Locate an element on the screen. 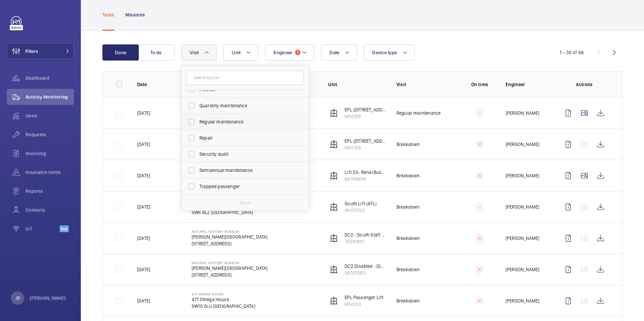 This screenshot has width=644, height=321. span: Device type is located at coordinates (384, 53).